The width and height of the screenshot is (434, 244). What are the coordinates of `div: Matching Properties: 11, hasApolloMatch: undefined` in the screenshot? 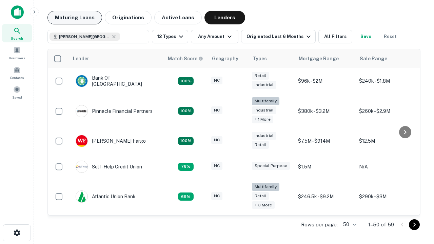 It's located at (186, 167).